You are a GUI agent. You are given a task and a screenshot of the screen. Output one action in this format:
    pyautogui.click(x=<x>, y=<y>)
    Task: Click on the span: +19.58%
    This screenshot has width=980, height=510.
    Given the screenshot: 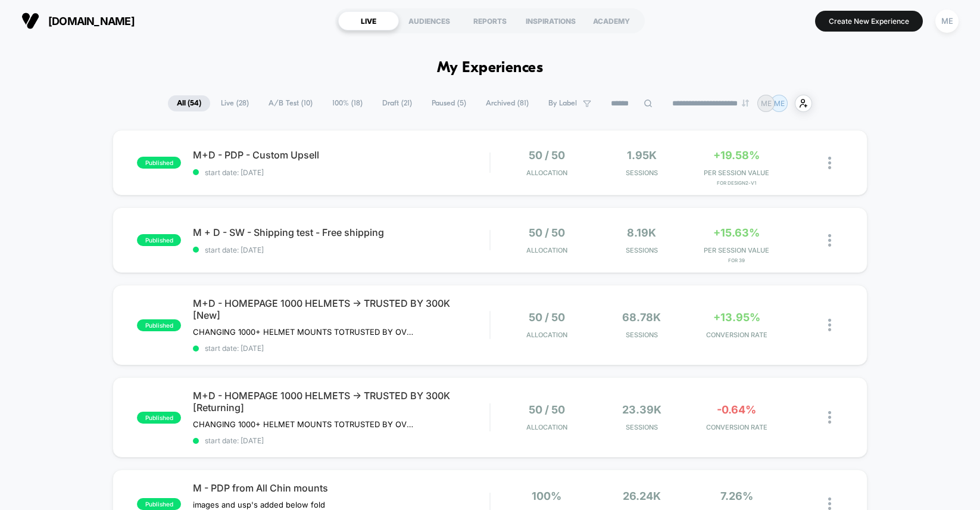 What is the action you would take?
    pyautogui.click(x=736, y=155)
    